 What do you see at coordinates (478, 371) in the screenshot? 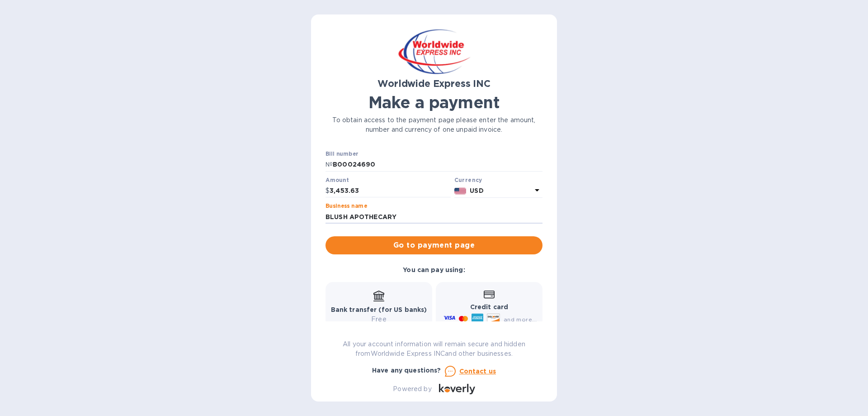
I see `u: Contact us` at bounding box center [478, 371].